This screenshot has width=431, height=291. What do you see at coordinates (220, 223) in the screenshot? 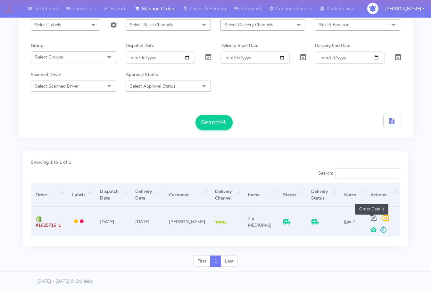
I see `img: Yodel` at bounding box center [220, 223].